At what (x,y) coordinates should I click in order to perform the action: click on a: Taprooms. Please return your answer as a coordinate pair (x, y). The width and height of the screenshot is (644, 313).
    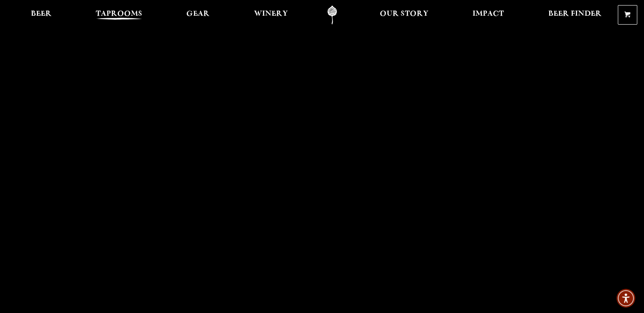
    Looking at the image, I should click on (119, 15).